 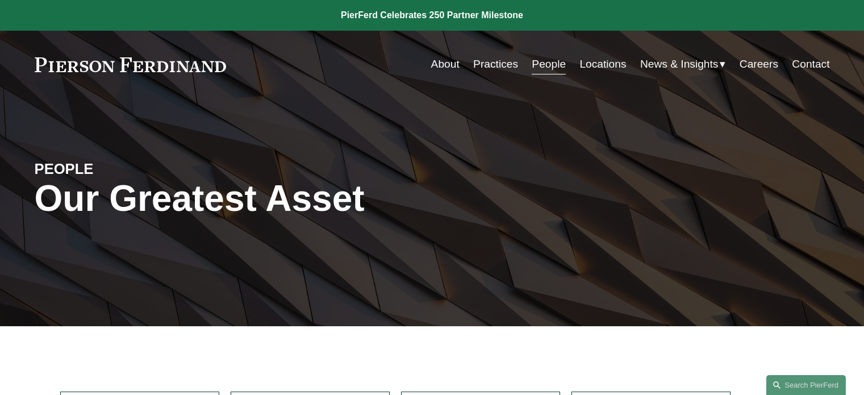 I want to click on h4: PEOPLE, so click(x=134, y=169).